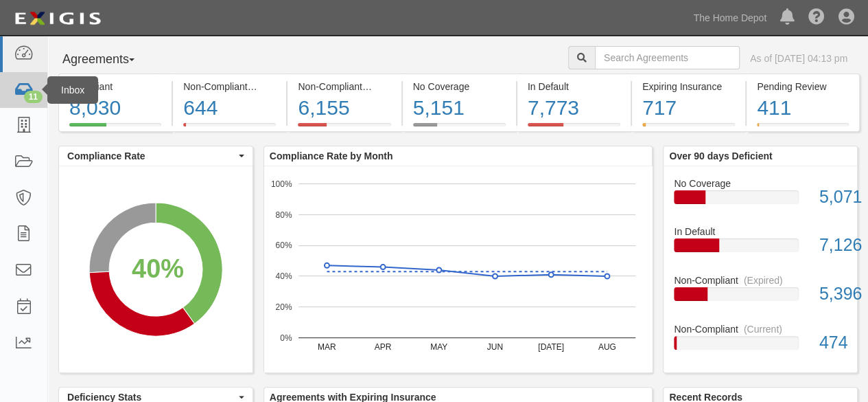 The image size is (868, 402). I want to click on div: 5,071, so click(833, 197).